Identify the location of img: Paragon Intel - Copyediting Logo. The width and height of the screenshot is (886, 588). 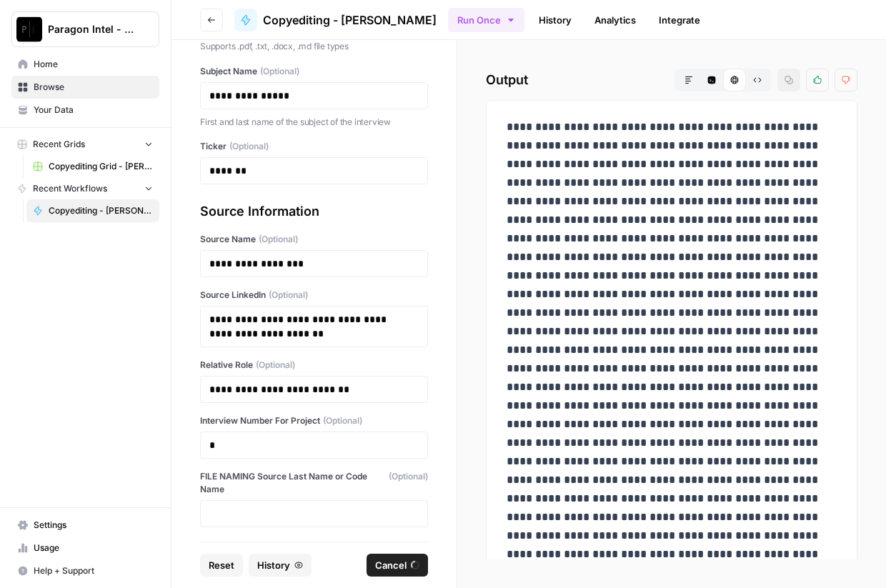
(30, 30).